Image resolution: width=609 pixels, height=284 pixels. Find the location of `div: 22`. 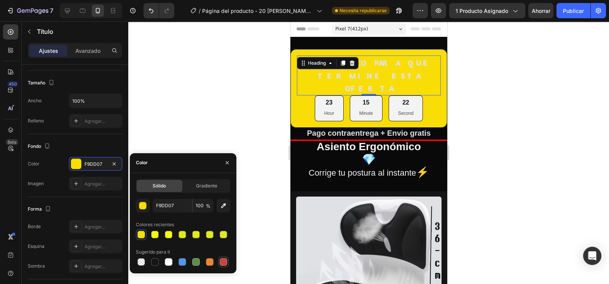

div: 22 is located at coordinates (115, 81).